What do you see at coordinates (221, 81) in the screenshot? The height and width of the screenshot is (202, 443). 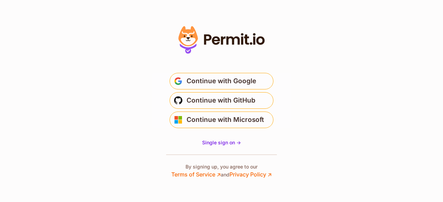 I see `button: Continue with Google` at bounding box center [221, 81].